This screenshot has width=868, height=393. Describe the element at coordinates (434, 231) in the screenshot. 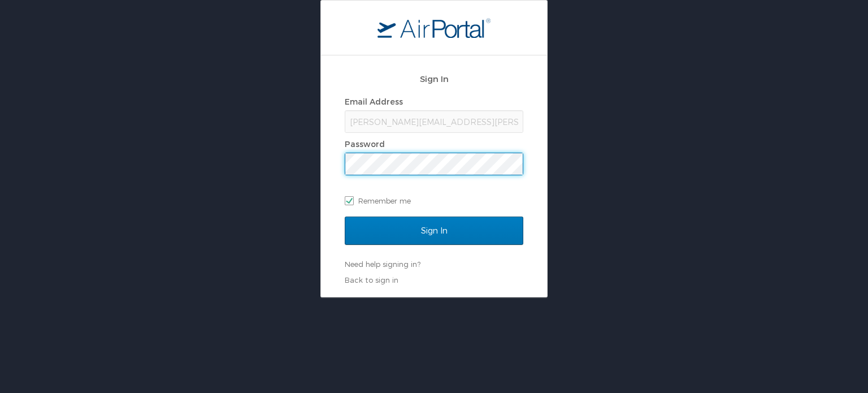

I see `input: Sign In` at that location.